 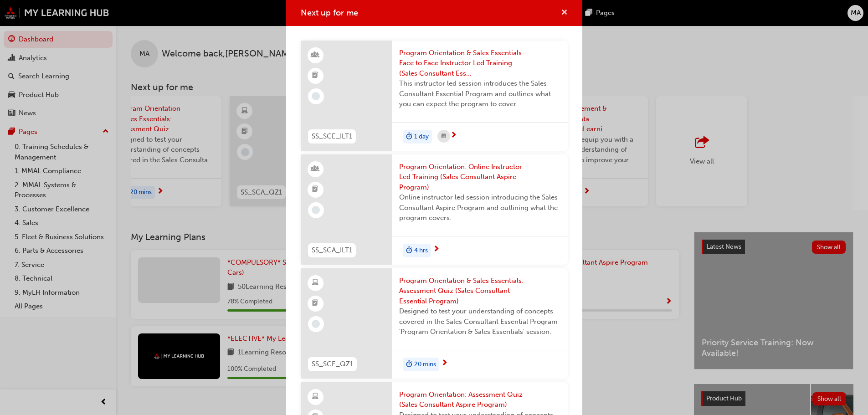 What do you see at coordinates (422, 137) in the screenshot?
I see `span: 1 day` at bounding box center [422, 137].